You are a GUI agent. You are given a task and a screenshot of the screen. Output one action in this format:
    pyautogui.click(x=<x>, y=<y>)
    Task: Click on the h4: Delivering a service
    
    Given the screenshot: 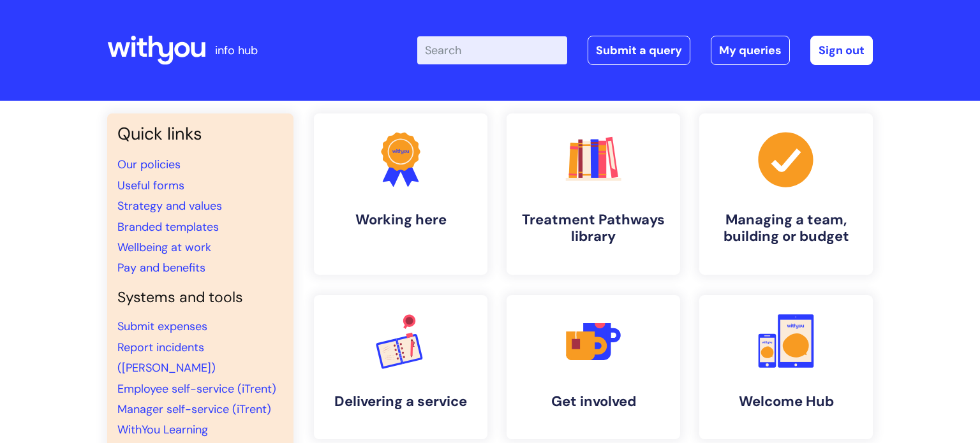 What is the action you would take?
    pyautogui.click(x=401, y=402)
    